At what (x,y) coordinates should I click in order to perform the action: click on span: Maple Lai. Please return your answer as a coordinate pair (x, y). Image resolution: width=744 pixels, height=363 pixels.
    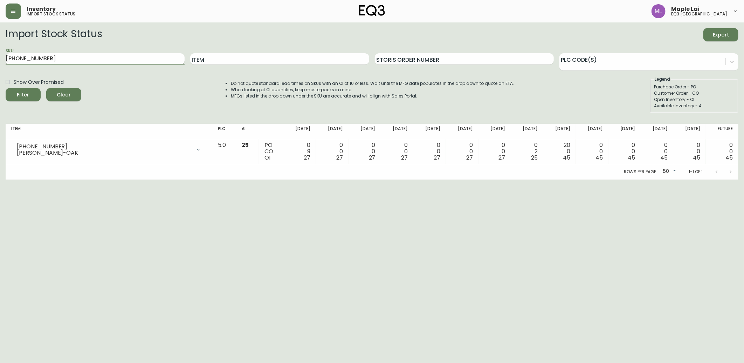
    Looking at the image, I should click on (685, 9).